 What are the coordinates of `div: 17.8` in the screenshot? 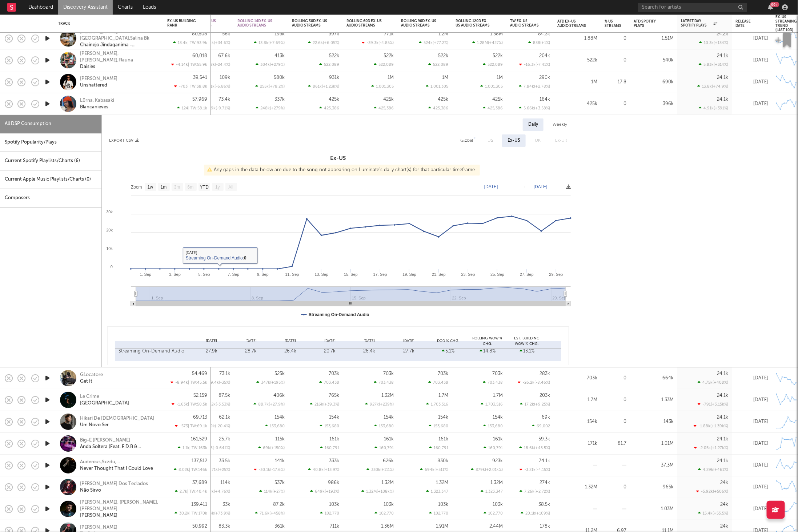 It's located at (615, 82).